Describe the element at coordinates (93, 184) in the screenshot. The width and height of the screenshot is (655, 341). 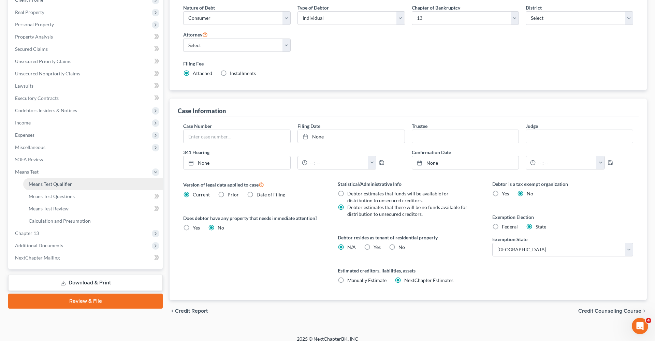
I see `a: Means Test Qualifier` at that location.